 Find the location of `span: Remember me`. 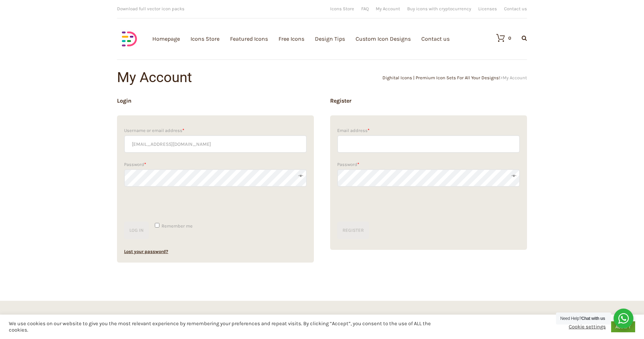

span: Remember me is located at coordinates (177, 226).